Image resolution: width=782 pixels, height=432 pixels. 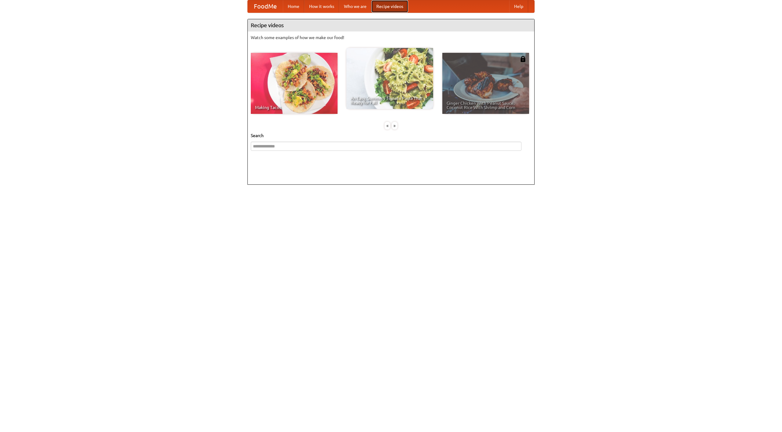 What do you see at coordinates (391, 25) in the screenshot?
I see `h4: Recipe videos` at bounding box center [391, 25].